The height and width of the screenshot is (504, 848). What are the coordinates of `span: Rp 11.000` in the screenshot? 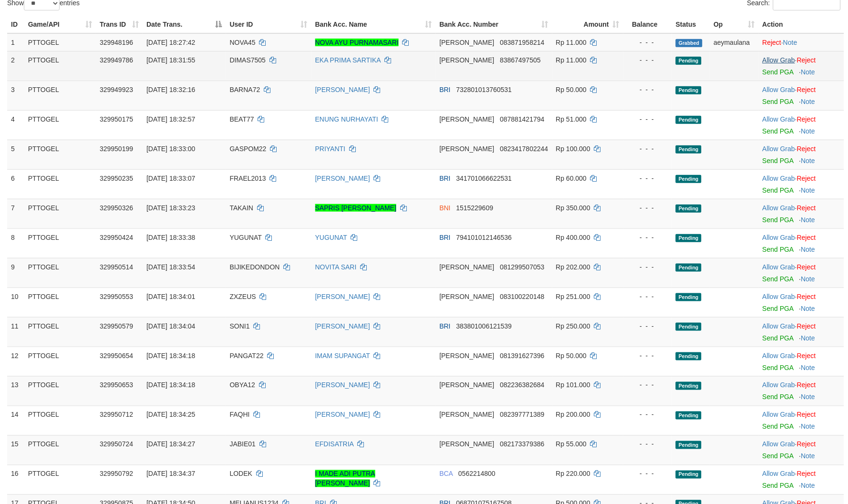 It's located at (571, 60).